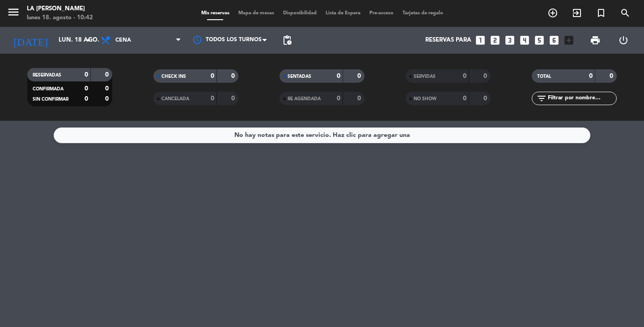 The width and height of the screenshot is (644, 327). Describe the element at coordinates (544, 76) in the screenshot. I see `span: TOTAL` at that location.